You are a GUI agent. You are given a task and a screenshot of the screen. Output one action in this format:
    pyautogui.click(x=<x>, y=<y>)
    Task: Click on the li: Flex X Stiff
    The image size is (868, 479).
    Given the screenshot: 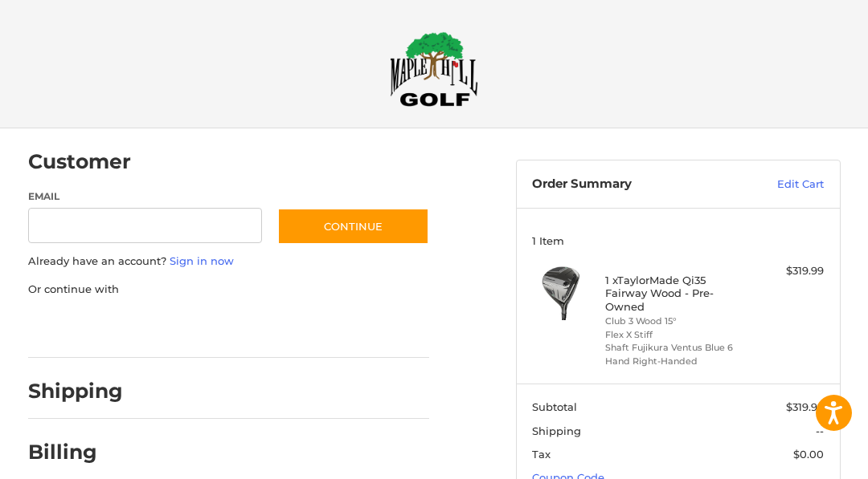 What is the action you would take?
    pyautogui.click(x=676, y=334)
    